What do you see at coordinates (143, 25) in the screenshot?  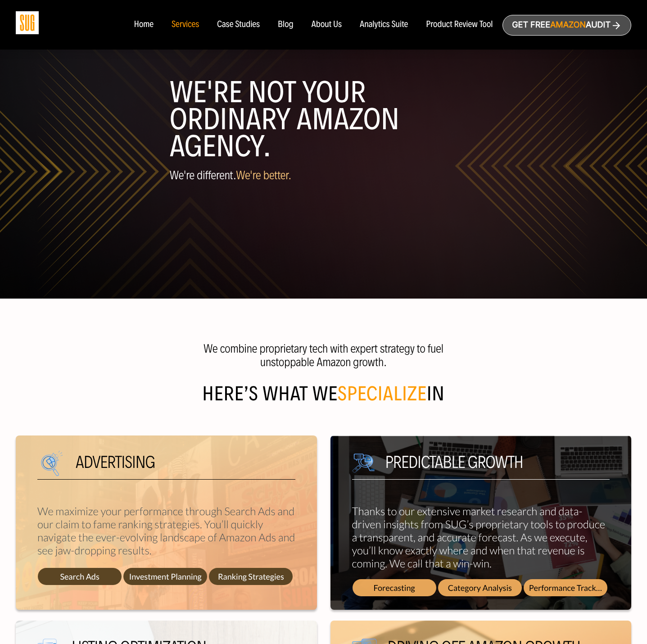 I see `div: Home` at bounding box center [143, 25].